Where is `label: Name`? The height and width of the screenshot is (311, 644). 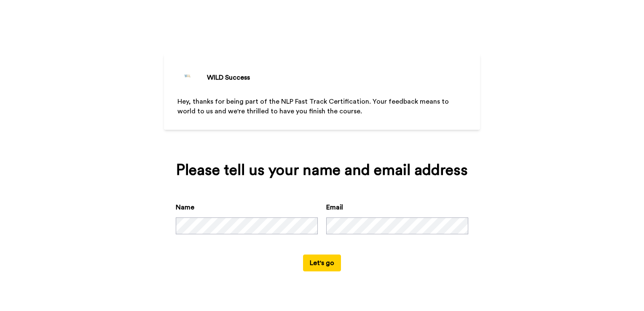 label: Name is located at coordinates (185, 207).